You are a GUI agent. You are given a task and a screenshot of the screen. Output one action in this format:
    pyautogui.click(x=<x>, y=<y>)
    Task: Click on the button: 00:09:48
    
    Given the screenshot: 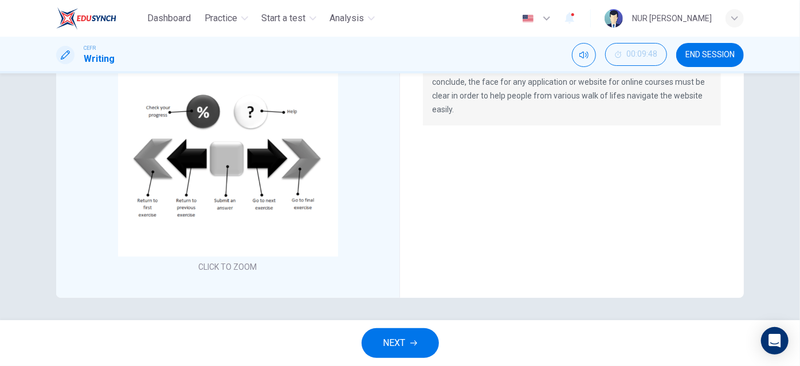 What is the action you would take?
    pyautogui.click(x=636, y=54)
    